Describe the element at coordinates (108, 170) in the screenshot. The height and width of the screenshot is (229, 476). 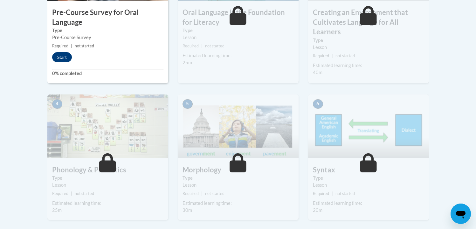
I see `h3: Phonology & Phonetics` at that location.